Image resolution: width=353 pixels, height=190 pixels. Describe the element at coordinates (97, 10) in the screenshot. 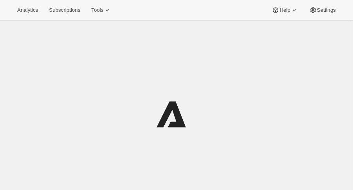

I see `span: Tools` at that location.